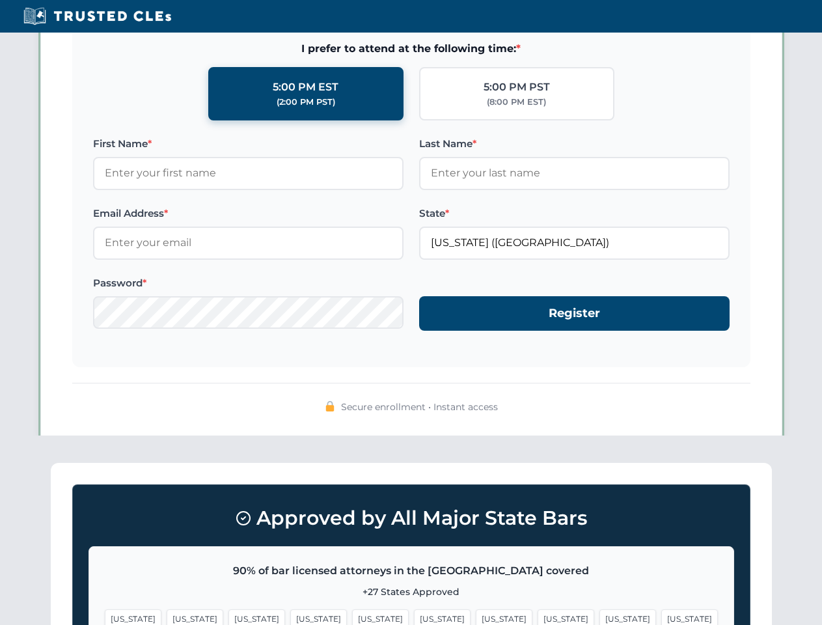  Describe the element at coordinates (574, 173) in the screenshot. I see `input: Enter your last name` at that location.